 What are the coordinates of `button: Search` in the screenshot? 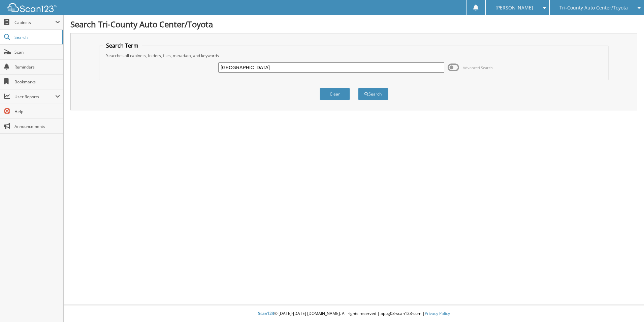 It's located at (373, 94).